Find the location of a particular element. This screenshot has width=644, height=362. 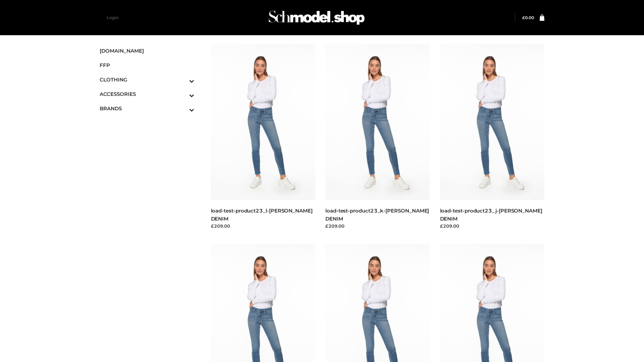

a: BRANDSToggle Submenu is located at coordinates (147, 108).